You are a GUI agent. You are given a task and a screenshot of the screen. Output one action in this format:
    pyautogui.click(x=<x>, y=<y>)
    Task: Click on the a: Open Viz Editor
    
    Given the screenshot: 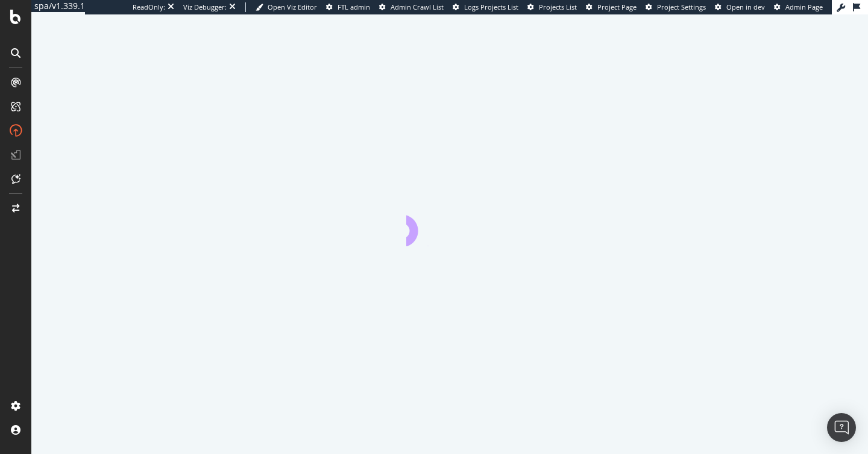 What is the action you would take?
    pyautogui.click(x=286, y=7)
    